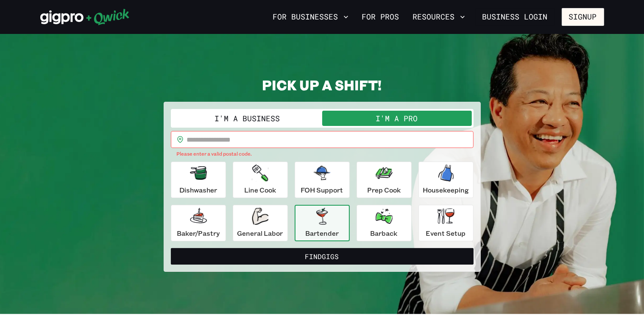  Describe the element at coordinates (322, 180) in the screenshot. I see `button: FOH Support` at that location.